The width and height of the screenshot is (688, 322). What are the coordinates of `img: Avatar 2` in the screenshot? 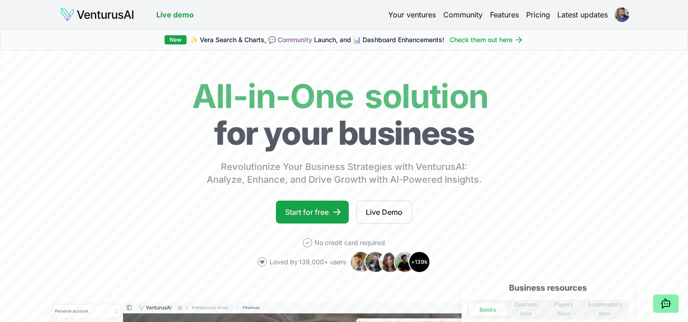 It's located at (376, 262).